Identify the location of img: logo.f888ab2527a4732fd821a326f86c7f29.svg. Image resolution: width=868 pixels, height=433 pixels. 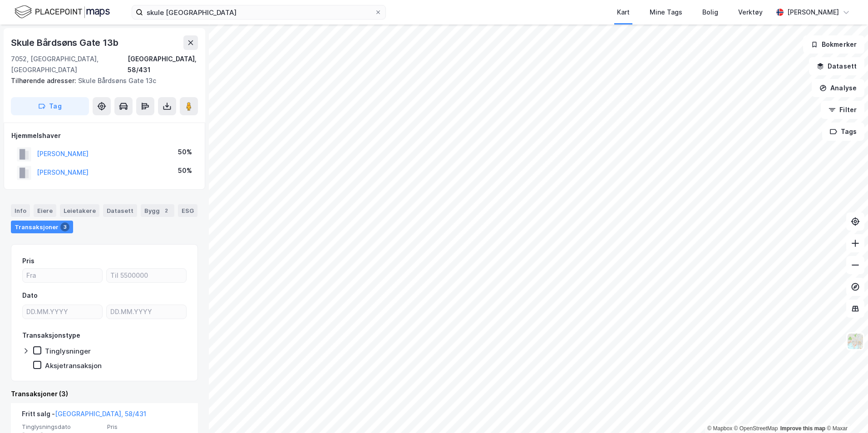
(62, 12).